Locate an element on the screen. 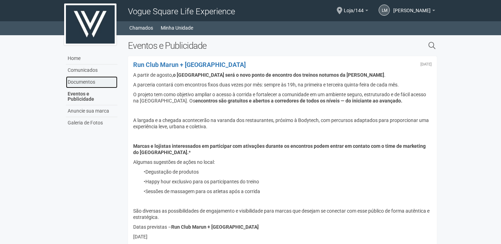 Image resolution: width=501 pixels, height=244 pixels. span: São diversas as possibilidades de engajamento e visibilidade para marcas que desejam se conectar ... is located at coordinates (282, 214).